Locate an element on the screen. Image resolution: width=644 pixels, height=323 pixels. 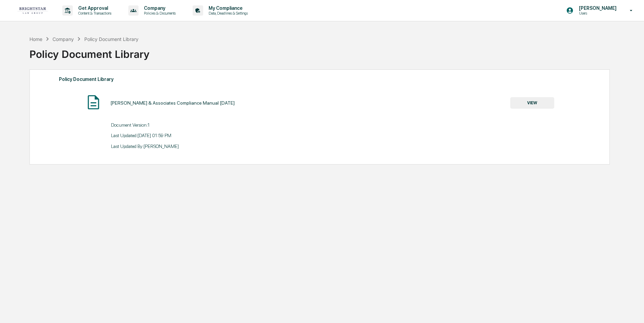
p: Users is located at coordinates (597, 13).